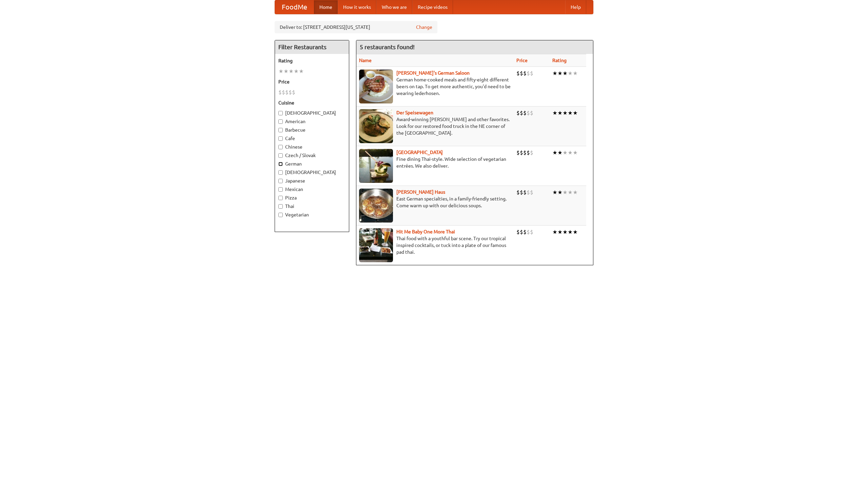  Describe the element at coordinates (312, 61) in the screenshot. I see `h5: Rating` at that location.